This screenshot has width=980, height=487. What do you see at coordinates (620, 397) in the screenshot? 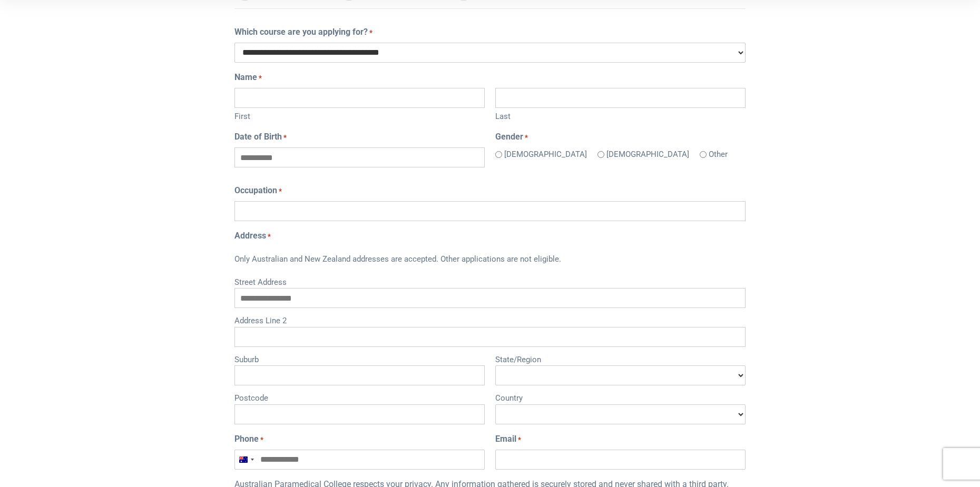
I see `label: Country` at bounding box center [620, 397].